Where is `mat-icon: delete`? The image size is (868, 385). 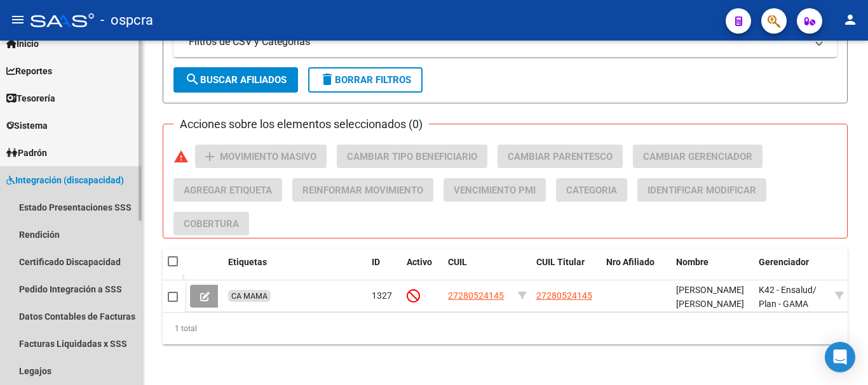 mat-icon: delete is located at coordinates (327, 79).